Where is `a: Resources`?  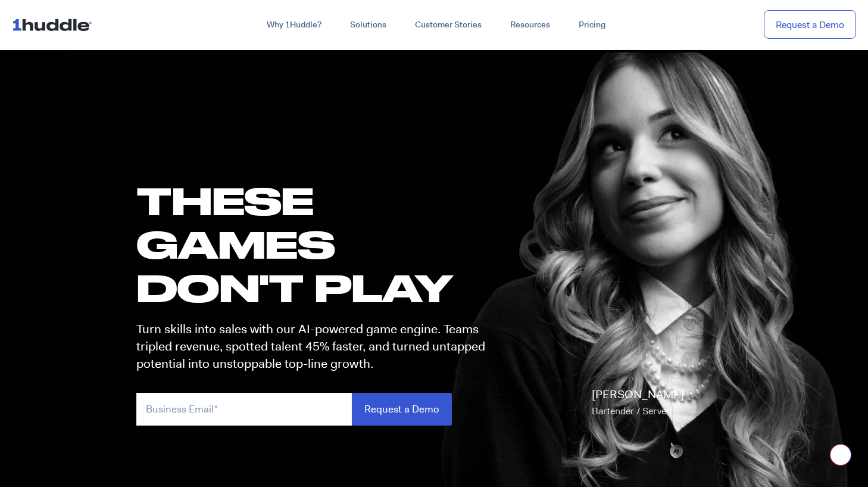
a: Resources is located at coordinates (530, 25).